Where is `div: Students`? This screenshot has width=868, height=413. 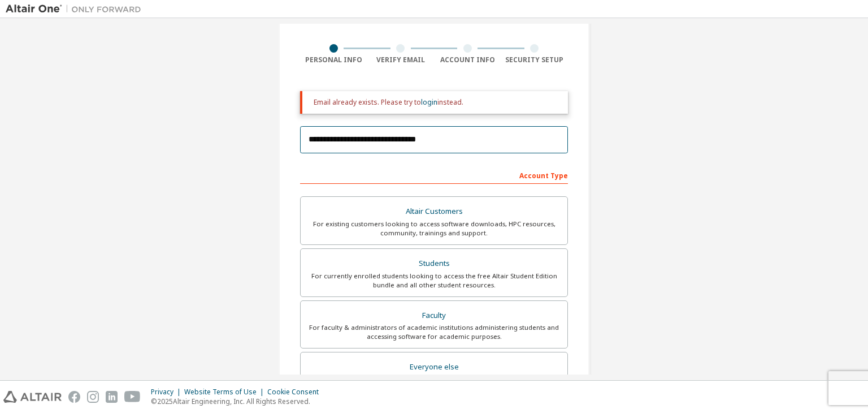 div: Students is located at coordinates (434, 263).